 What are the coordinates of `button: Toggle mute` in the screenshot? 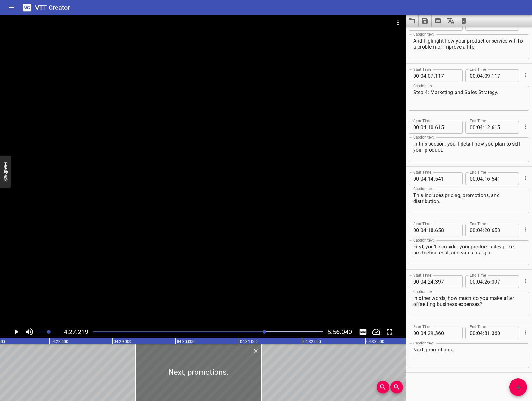 It's located at (30, 332).